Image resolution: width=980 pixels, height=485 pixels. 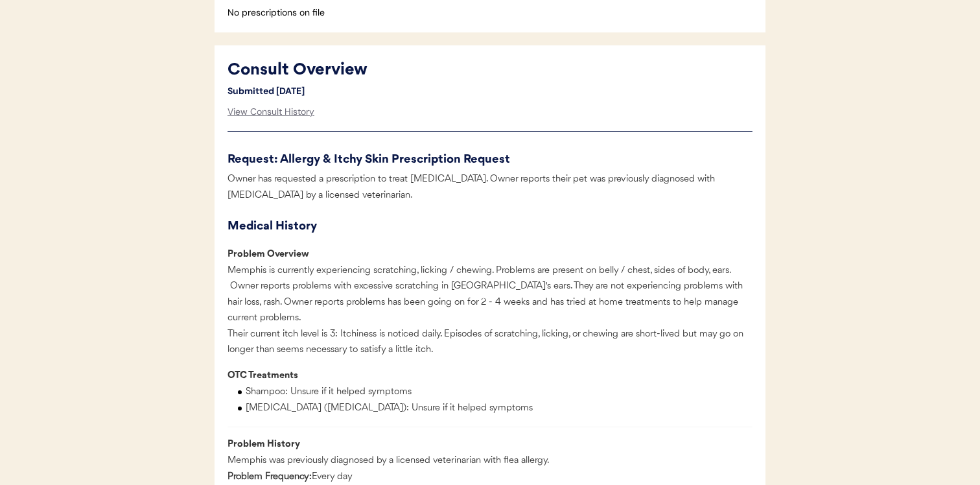 I want to click on div: OTC Treatments, so click(x=284, y=376).